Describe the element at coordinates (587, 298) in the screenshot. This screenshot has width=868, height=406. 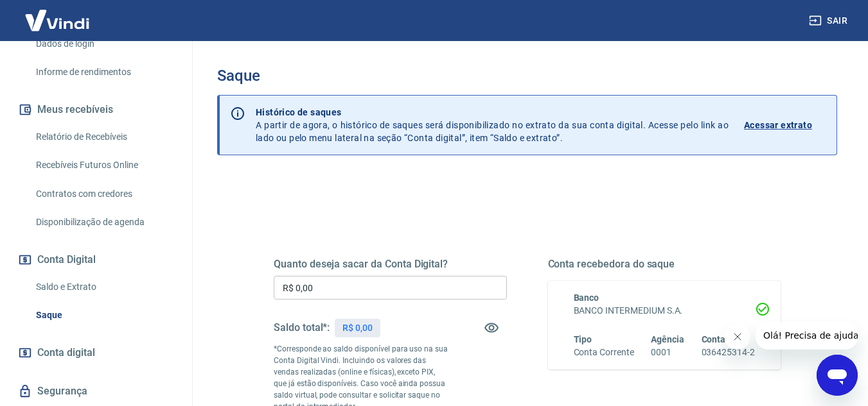
I see `span: Banco` at that location.